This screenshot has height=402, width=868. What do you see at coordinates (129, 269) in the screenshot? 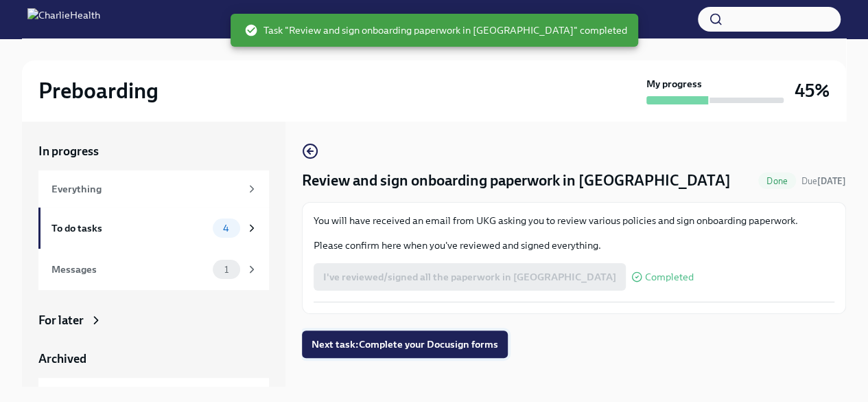
I see `div: Messages` at bounding box center [129, 269].